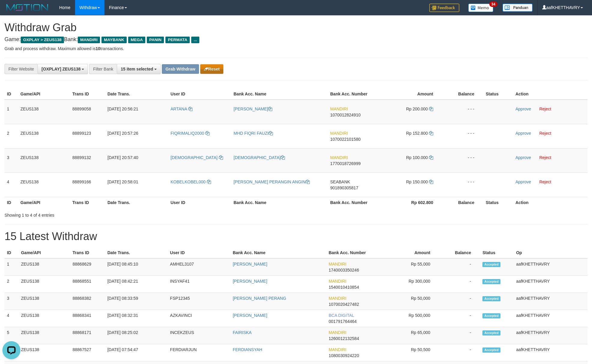 Image resolution: width=592 pixels, height=364 pixels. What do you see at coordinates (87, 94) in the screenshot?
I see `th: Trans ID` at bounding box center [87, 94].